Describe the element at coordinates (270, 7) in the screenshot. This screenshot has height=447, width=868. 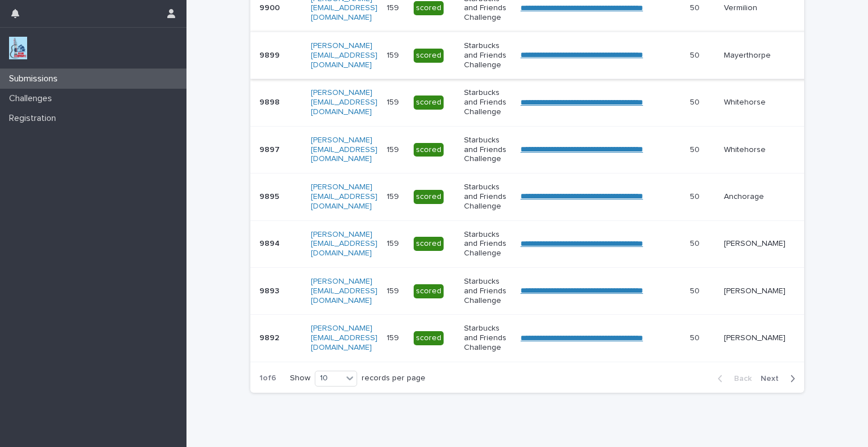
I see `p: 9900` at that location.